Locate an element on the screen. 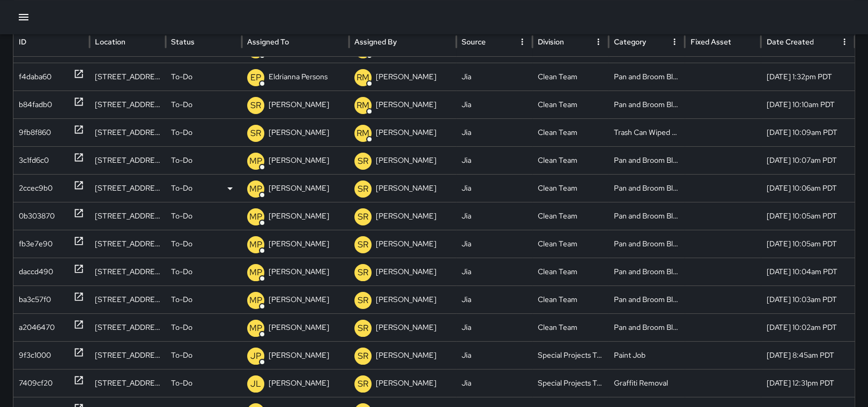 The image size is (868, 407). div: 537 Sacramento Street is located at coordinates (128, 383).